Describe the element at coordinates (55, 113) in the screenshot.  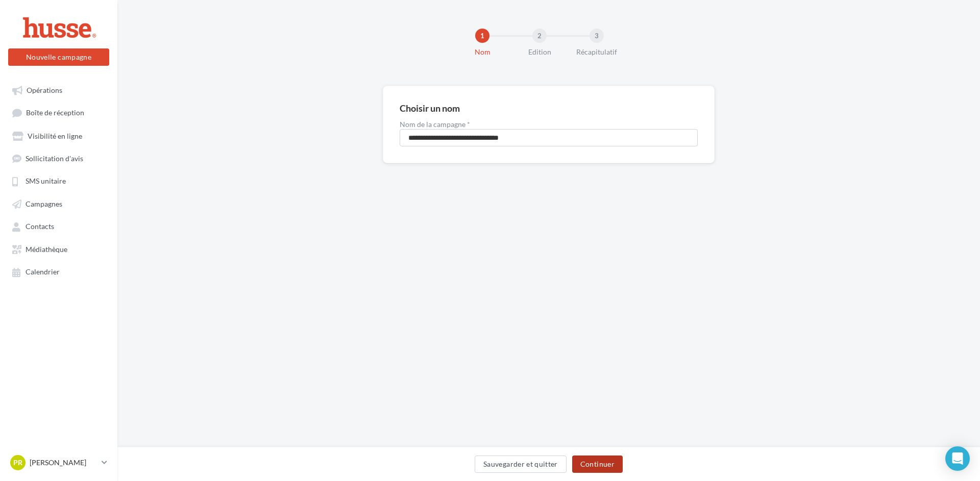
I see `span: Boîte de réception` at that location.